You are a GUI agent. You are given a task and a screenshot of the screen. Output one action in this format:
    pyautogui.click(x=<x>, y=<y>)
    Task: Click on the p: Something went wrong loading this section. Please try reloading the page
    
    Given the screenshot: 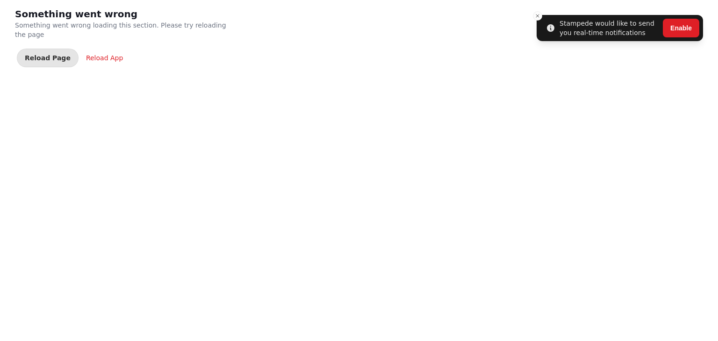 What is the action you would take?
    pyautogui.click(x=135, y=30)
    